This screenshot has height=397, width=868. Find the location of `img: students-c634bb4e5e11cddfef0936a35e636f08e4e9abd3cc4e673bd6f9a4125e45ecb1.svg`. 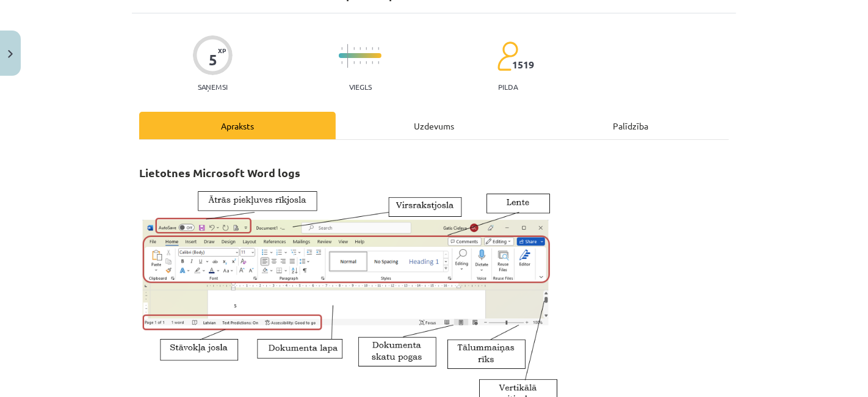

img: students-c634bb4e5e11cddfef0936a35e636f08e4e9abd3cc4e673bd6f9a4125e45ecb1.svg is located at coordinates (507, 56).